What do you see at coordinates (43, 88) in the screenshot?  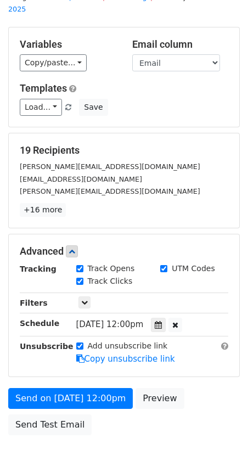 I see `a: Templates` at bounding box center [43, 88].